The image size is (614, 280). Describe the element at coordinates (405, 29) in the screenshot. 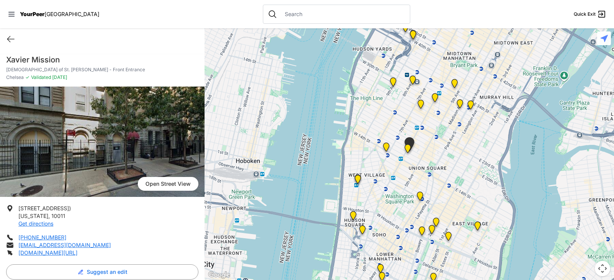

I see `div: New York` at that location.